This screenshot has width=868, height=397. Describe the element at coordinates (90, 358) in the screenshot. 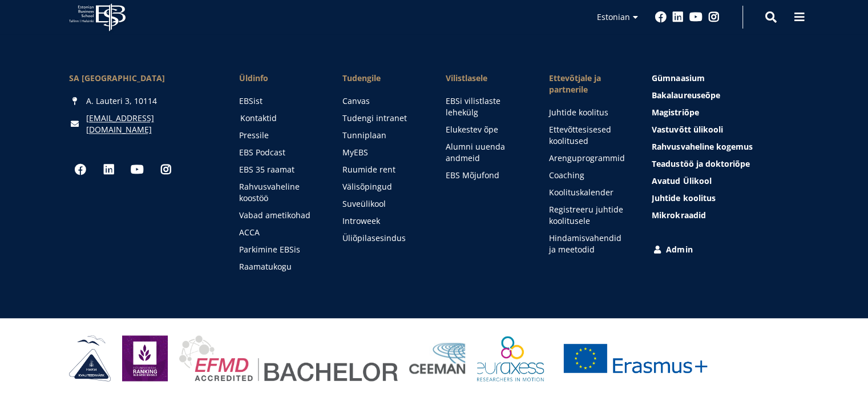

I see `img: HAKA` at that location.